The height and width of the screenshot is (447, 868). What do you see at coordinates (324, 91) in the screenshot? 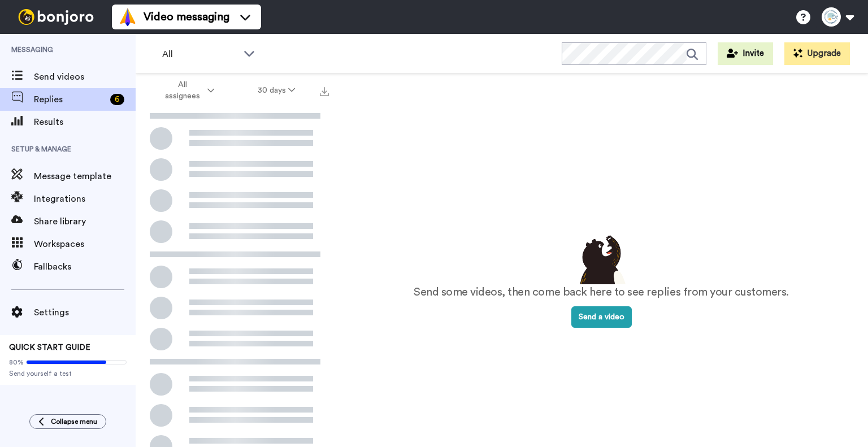
I see `button: Export all results that match these filters now.` at bounding box center [324, 91].